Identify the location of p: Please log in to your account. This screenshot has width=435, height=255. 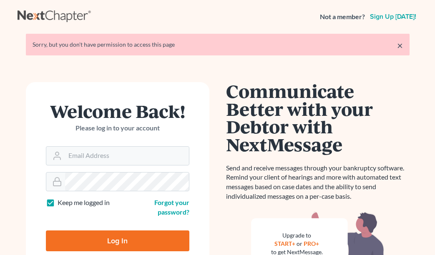
(118, 128).